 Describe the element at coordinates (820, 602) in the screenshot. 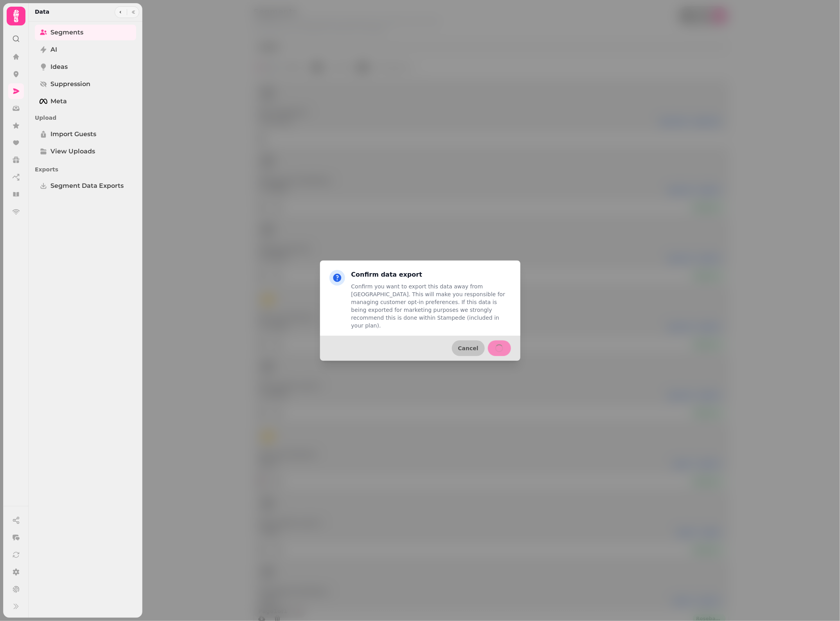

I see `div: Chat Widget` at that location.